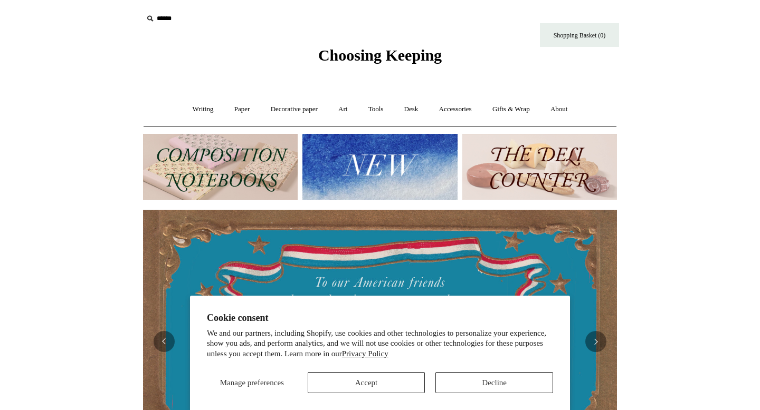 The height and width of the screenshot is (410, 760). Describe the element at coordinates (411, 109) in the screenshot. I see `a: Desk` at that location.